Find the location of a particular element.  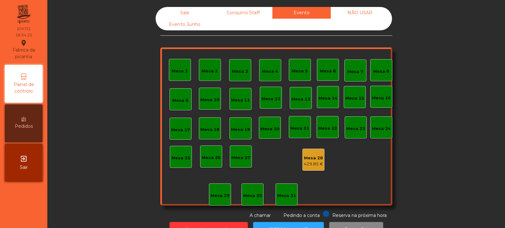

div: Mesa 29 is located at coordinates (220, 195).